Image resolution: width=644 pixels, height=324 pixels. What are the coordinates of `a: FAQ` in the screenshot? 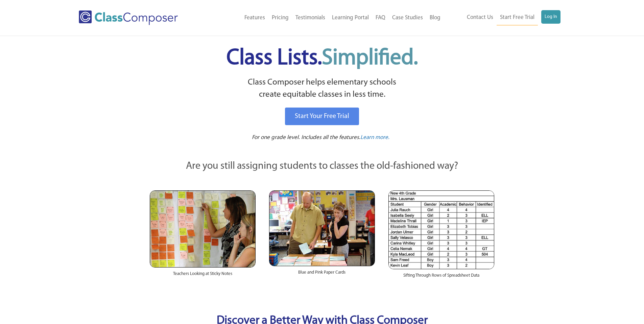 It's located at (380, 18).